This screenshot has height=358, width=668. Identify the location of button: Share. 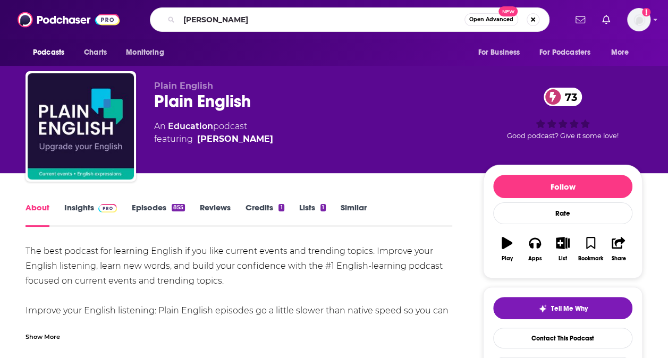
(619, 249).